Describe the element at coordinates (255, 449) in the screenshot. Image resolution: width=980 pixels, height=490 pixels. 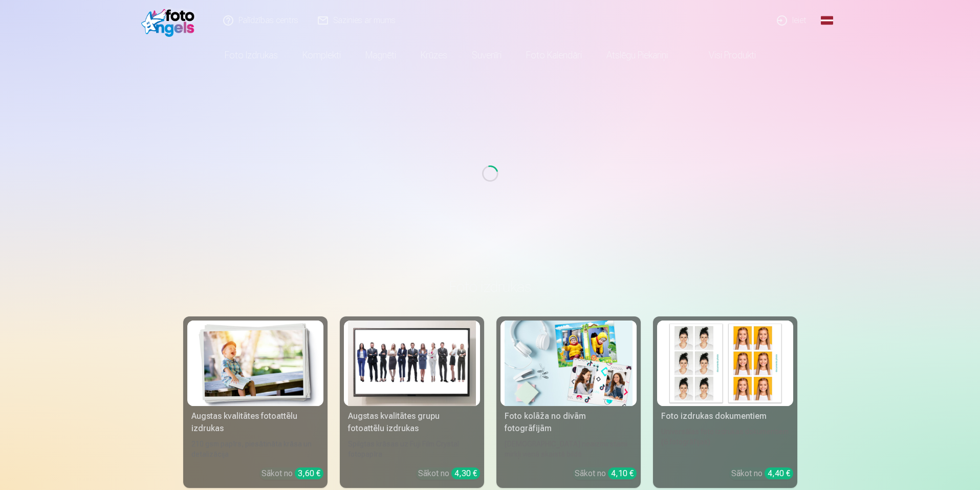
I see `div: 210 gsm papīrs, piesātināta krāsa un detalizācija` at that location.